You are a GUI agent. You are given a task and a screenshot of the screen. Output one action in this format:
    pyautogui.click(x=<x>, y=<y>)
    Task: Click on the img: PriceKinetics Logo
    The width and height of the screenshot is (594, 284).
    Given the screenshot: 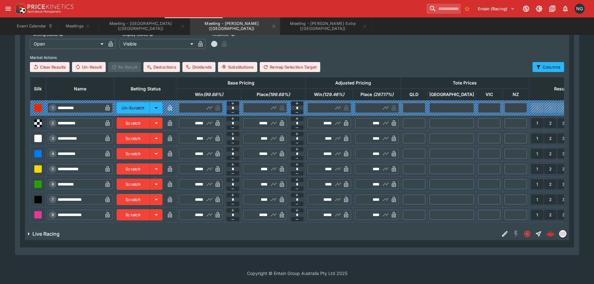 What is the action you would take?
    pyautogui.click(x=20, y=9)
    